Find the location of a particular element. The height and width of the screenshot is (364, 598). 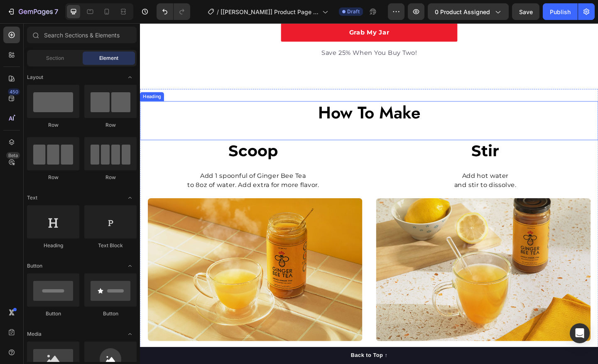

span: Section is located at coordinates (55, 58).